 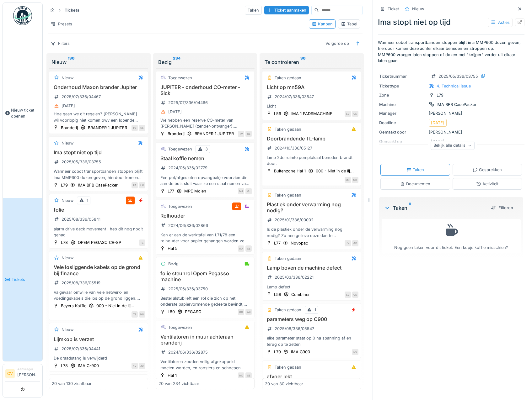 I want to click on div: Bekijk alle details, so click(x=453, y=145).